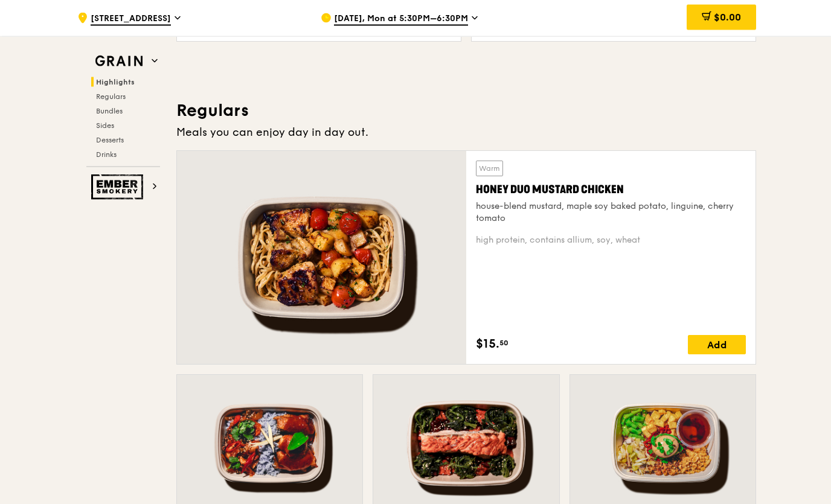  What do you see at coordinates (110, 97) in the screenshot?
I see `span: Regulars` at bounding box center [110, 97].